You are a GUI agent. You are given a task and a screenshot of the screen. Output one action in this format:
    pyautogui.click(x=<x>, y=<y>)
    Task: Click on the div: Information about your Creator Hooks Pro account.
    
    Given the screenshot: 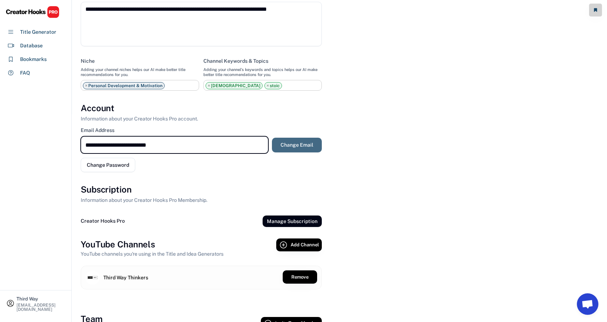 What is the action you would take?
    pyautogui.click(x=139, y=119)
    